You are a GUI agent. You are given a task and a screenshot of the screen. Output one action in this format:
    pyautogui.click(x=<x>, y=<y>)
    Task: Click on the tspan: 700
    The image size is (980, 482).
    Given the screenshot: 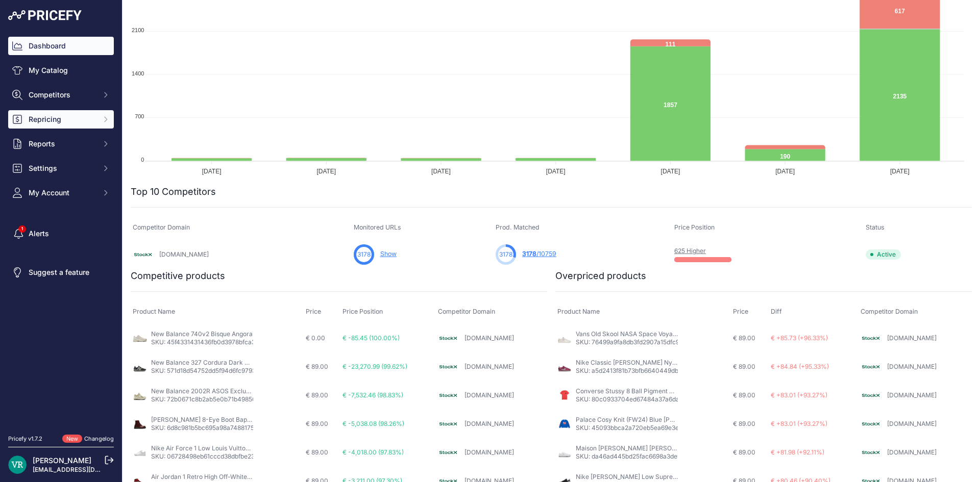 What is the action you would take?
    pyautogui.click(x=139, y=116)
    